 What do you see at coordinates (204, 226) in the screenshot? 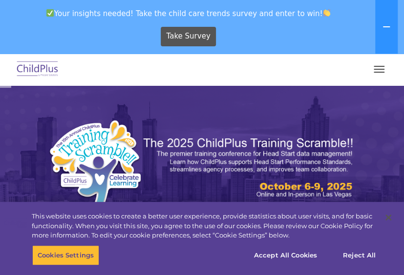
I see `div: This website uses cookies to create a better user experience, provide statistics about user visit...` at bounding box center [204, 226].